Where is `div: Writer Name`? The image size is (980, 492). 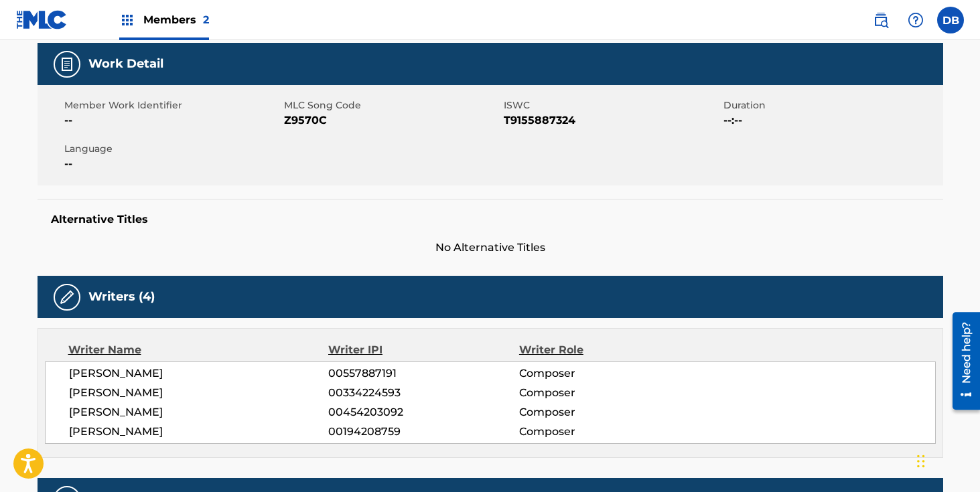
div: Writer Name is located at coordinates (198, 350).